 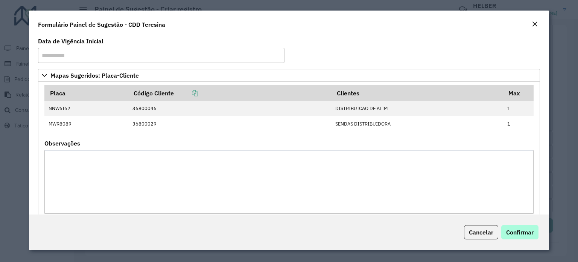 I want to click on span: Cancelar, so click(x=481, y=232).